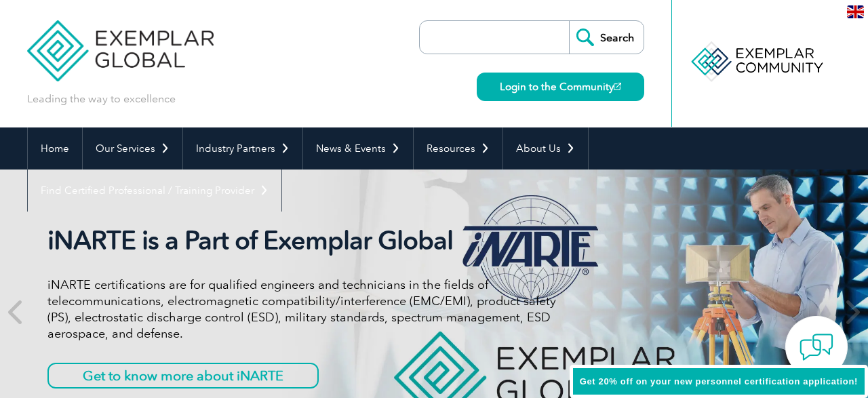 The height and width of the screenshot is (398, 868). Describe the element at coordinates (183, 375) in the screenshot. I see `a: Get to know more about iNARTE` at that location.